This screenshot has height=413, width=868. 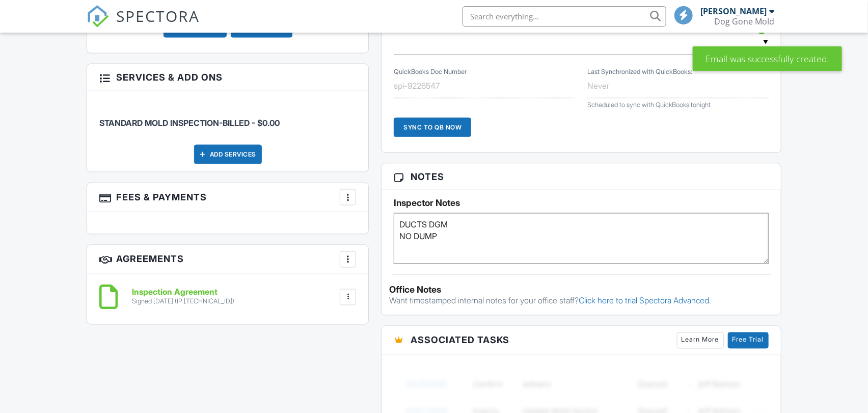 I want to click on label: QuickBooks Doc Number, so click(x=431, y=72).